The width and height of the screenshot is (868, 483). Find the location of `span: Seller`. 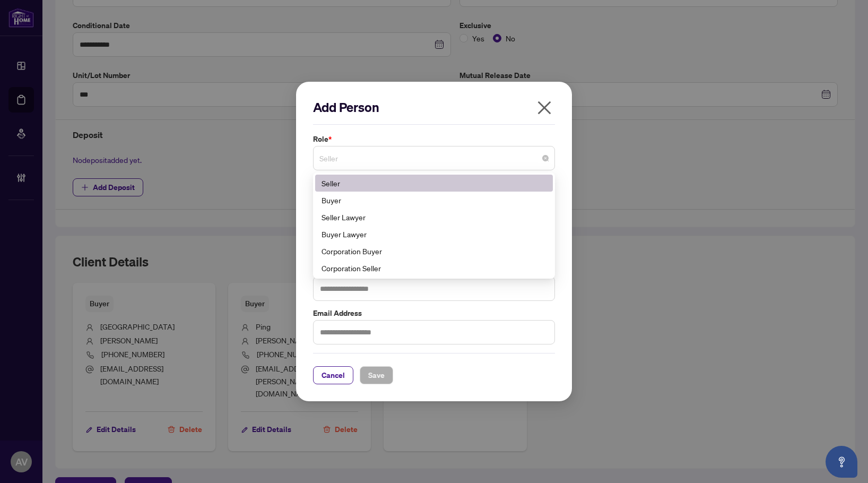

span: Seller is located at coordinates (434, 158).